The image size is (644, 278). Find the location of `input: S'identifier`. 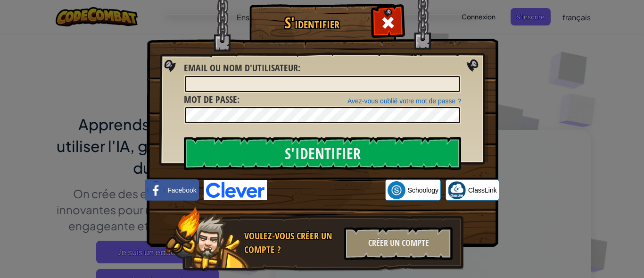

input: S'identifier is located at coordinates (322, 153).